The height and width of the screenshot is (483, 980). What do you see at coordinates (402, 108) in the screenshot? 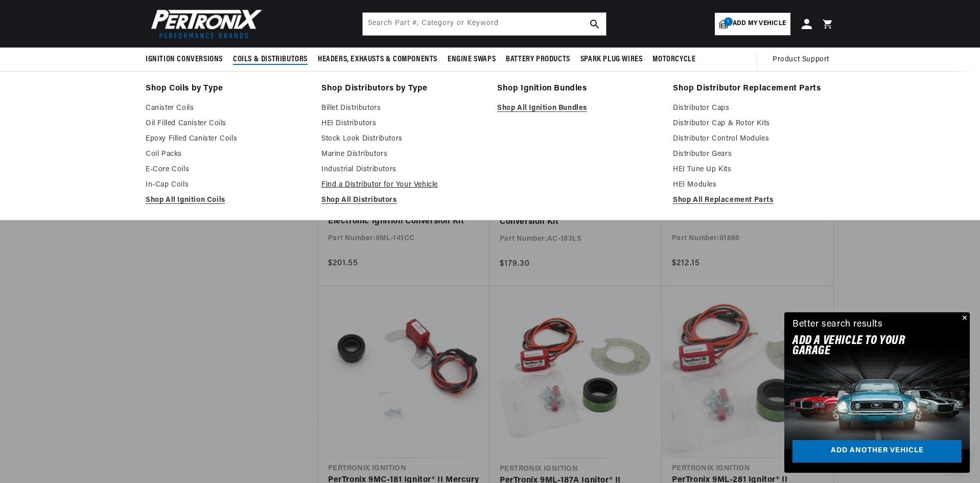
I see `a: Billet Distributors` at bounding box center [402, 108].